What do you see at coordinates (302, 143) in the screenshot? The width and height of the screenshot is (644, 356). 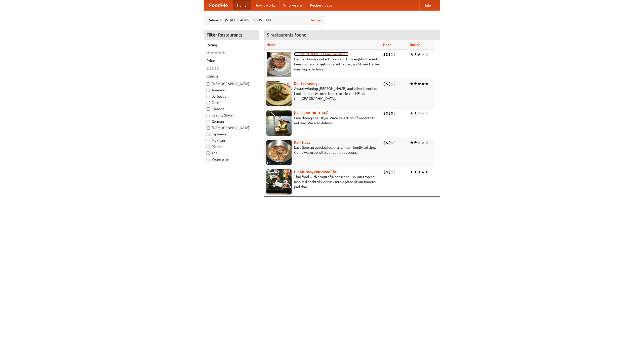 I see `b: Kohl Haus` at bounding box center [302, 143].